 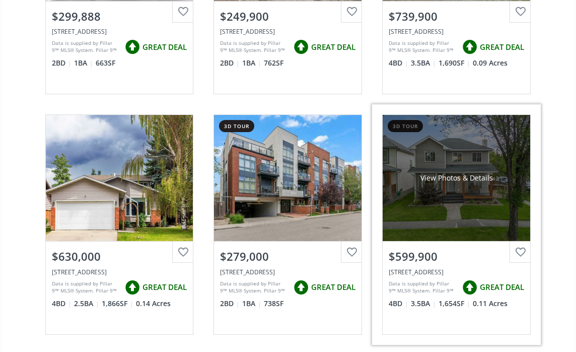 I want to click on span: 2.5 BA, so click(x=87, y=303).